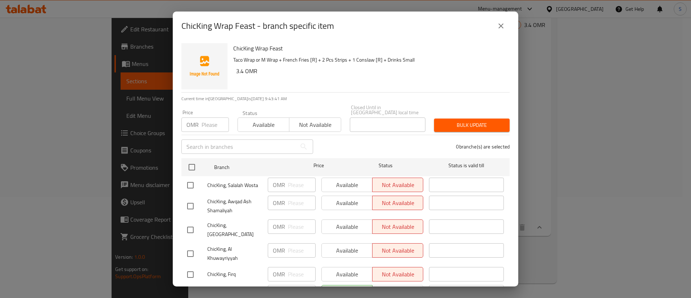 The width and height of the screenshot is (691, 298). I want to click on span: Status, so click(386, 165).